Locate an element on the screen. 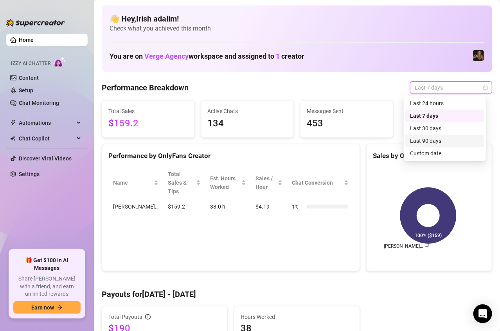  img: Chat Copilot is located at coordinates (13, 139).